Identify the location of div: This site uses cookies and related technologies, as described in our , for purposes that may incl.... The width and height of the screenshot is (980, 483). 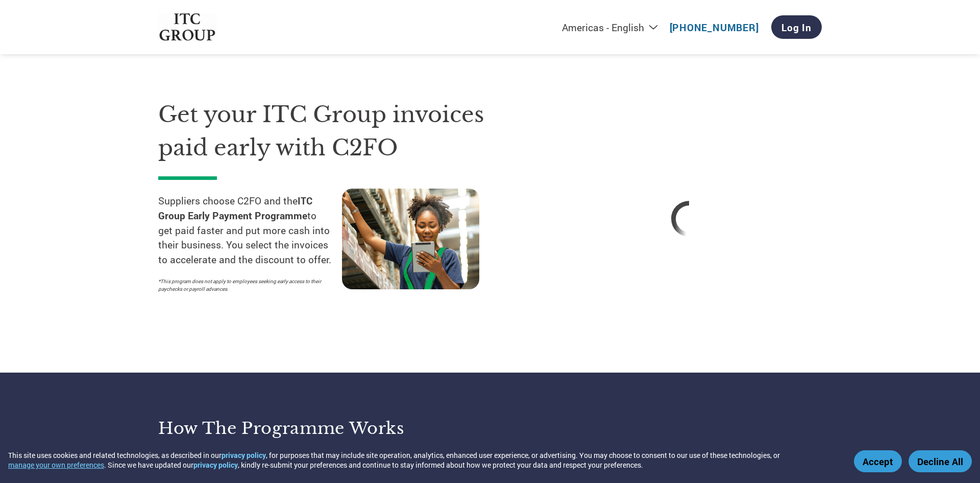
(424, 460).